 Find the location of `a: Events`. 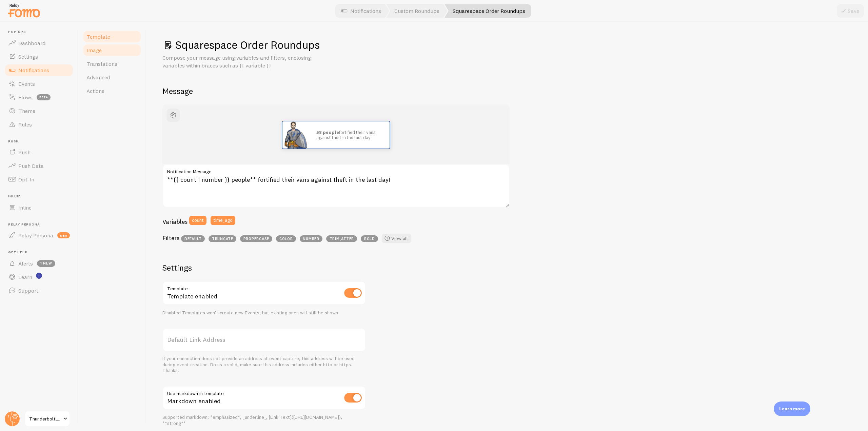

a: Events is located at coordinates (39, 84).